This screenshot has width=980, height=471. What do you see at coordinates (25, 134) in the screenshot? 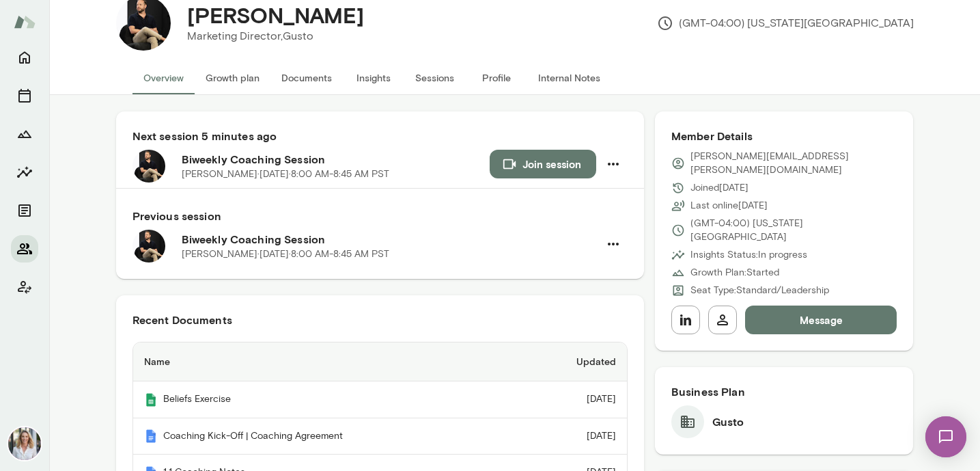
I see `button: Growth Plan` at bounding box center [25, 134].